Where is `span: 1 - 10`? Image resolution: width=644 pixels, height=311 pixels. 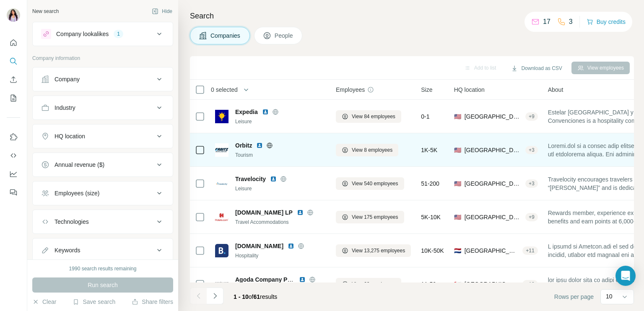
span: 1 - 10 is located at coordinates (241, 297).